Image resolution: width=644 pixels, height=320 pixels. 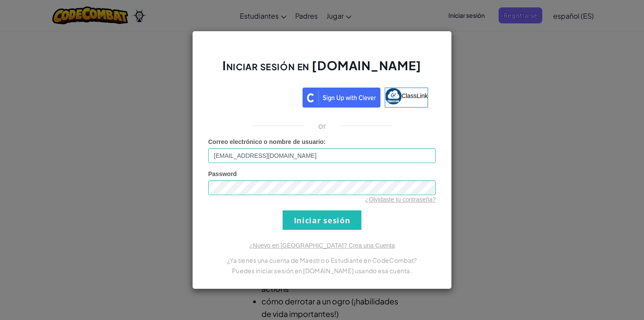 I want to click on img: clever_sso_button@2x.png, so click(x=341, y=97).